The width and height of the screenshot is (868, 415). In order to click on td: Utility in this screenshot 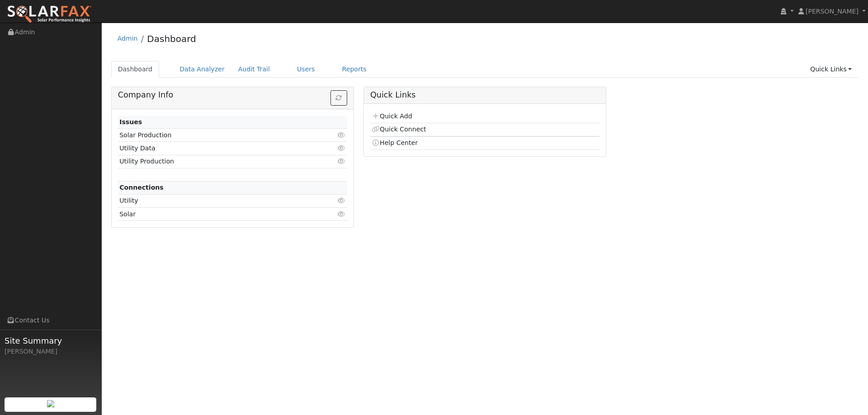, I will do `click(214, 200)`.